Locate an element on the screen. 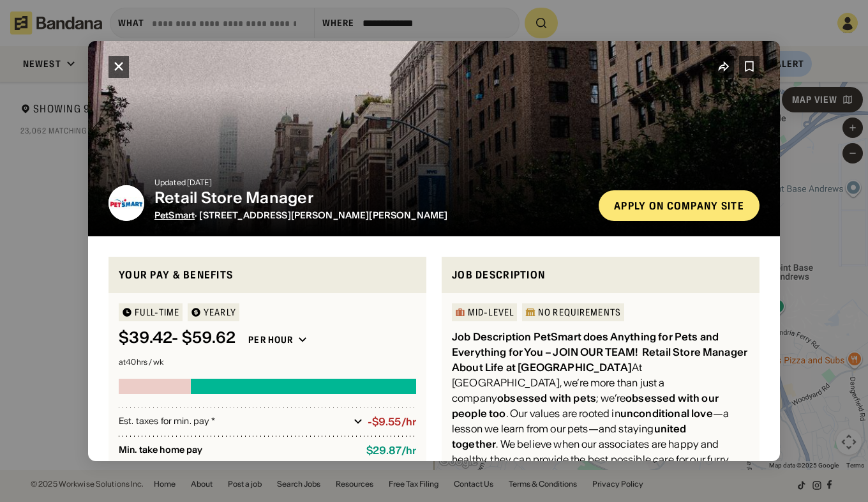  div: No Requirements is located at coordinates (579, 313).